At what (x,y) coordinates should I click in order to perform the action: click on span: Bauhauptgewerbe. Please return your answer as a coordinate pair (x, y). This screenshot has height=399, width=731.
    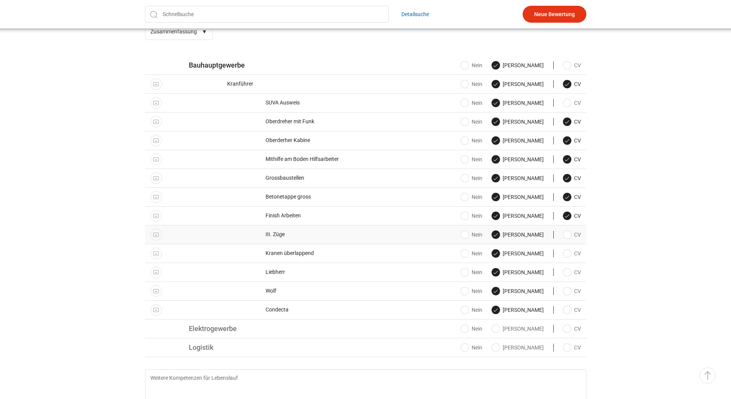
    Looking at the image, I should click on (296, 65).